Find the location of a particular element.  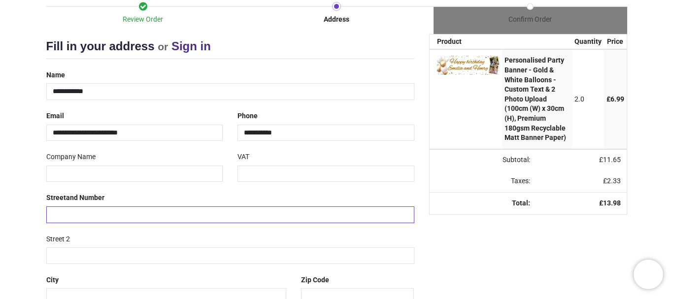

td: Taxes: is located at coordinates (483, 181).